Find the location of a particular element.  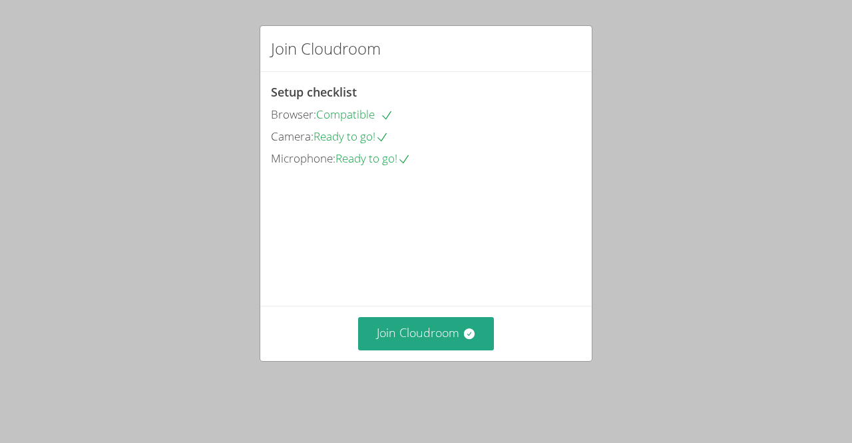

span: Setup checklist is located at coordinates (313, 92).